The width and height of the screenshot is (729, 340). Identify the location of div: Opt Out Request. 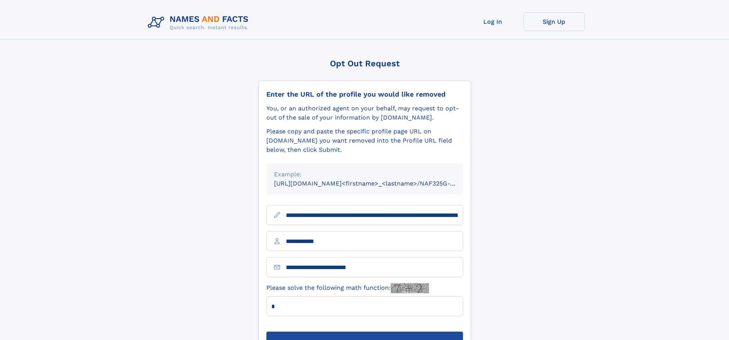
(365, 63).